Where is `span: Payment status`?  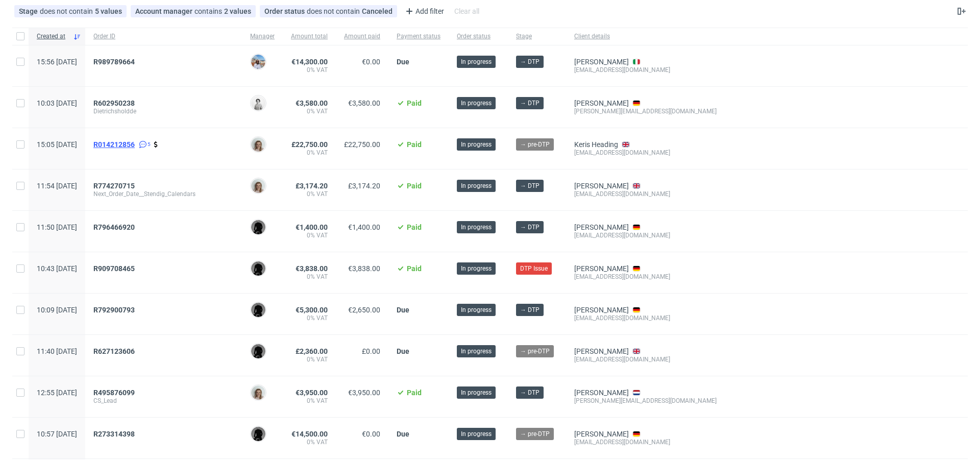 span: Payment status is located at coordinates (419, 36).